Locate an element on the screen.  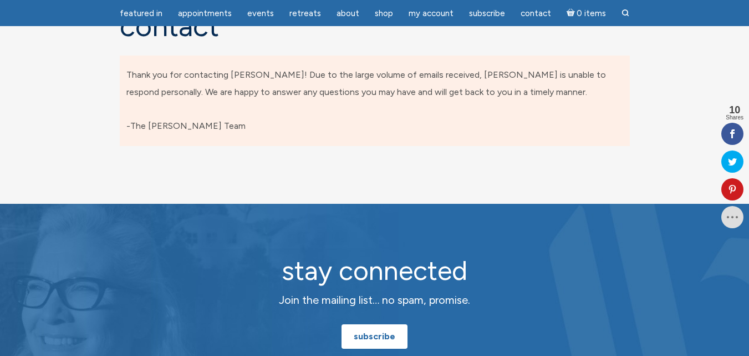
h1: Contact is located at coordinates (375, 26).